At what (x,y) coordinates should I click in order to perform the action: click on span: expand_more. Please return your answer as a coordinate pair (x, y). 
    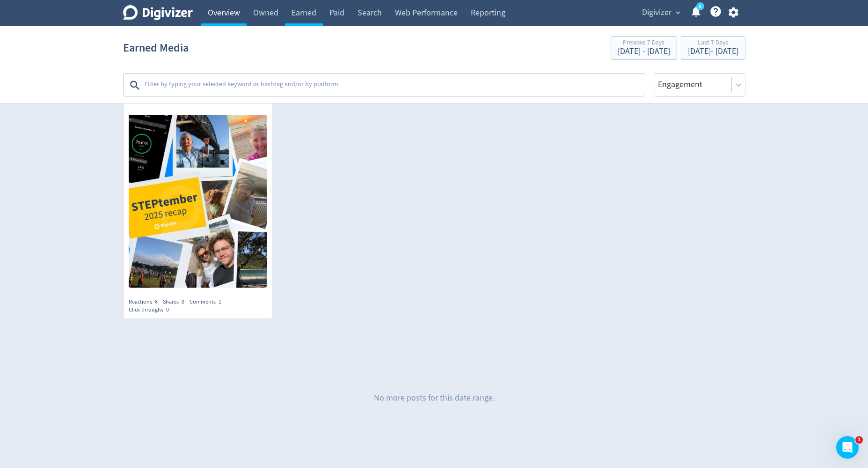
    Looking at the image, I should click on (678, 13).